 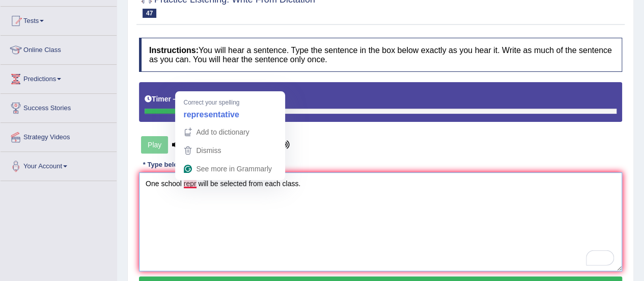 I want to click on a: Predictions, so click(x=58, y=77).